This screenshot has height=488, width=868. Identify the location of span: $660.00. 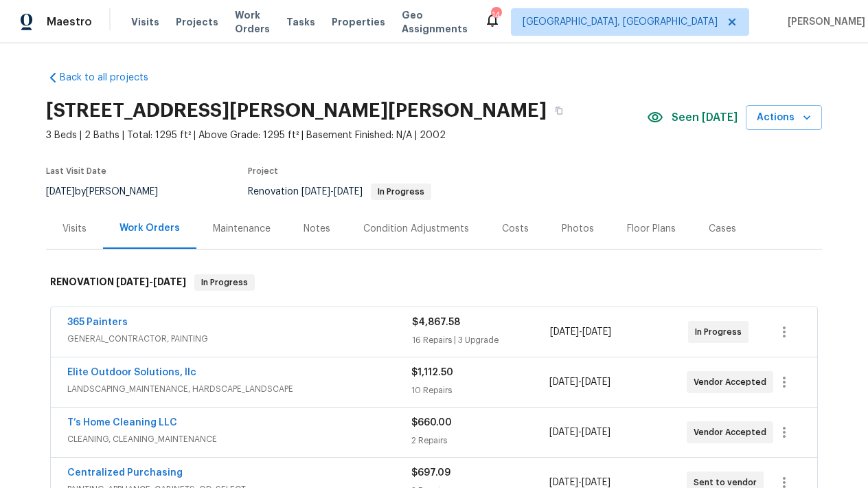
(431, 423).